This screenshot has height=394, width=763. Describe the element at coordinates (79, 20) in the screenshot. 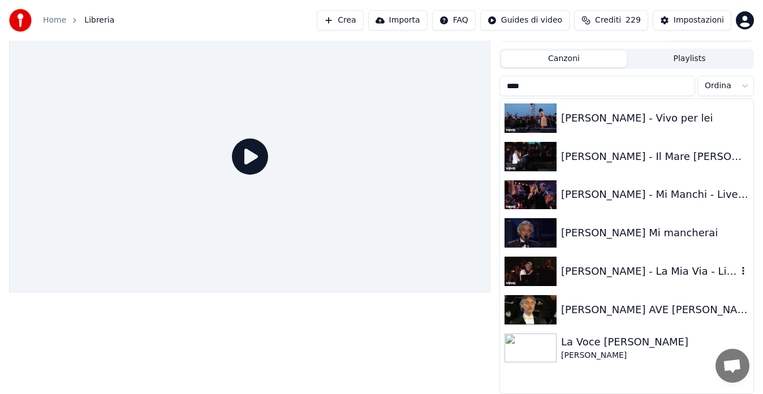

I see `nav: breadcrumb` at that location.